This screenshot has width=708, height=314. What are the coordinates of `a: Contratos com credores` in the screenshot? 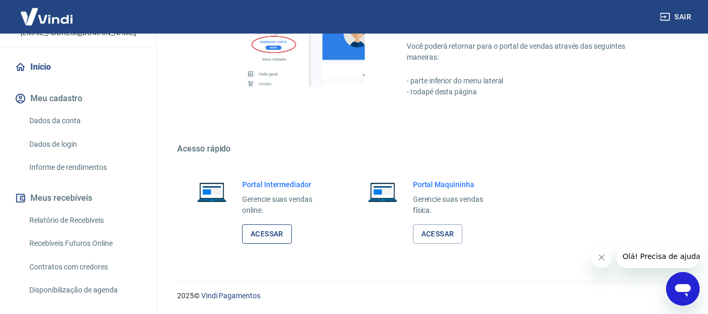 It's located at (84, 267).